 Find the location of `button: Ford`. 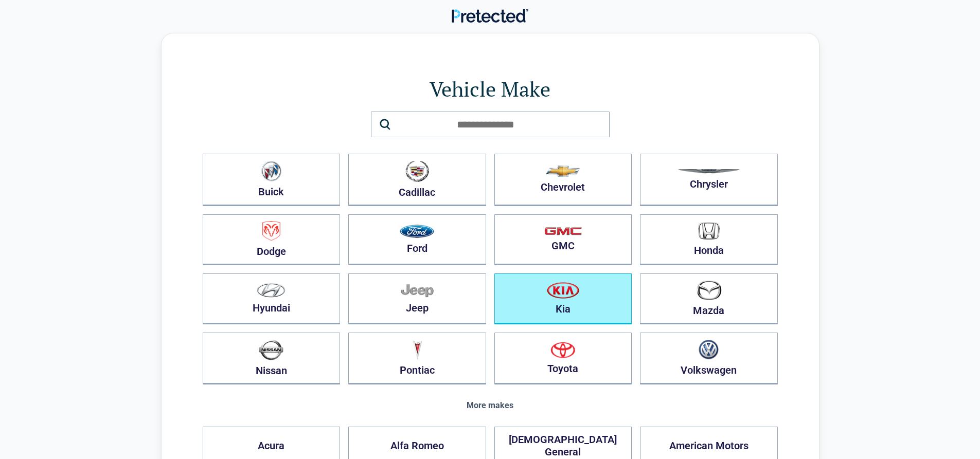

button: Ford is located at coordinates (417, 239).